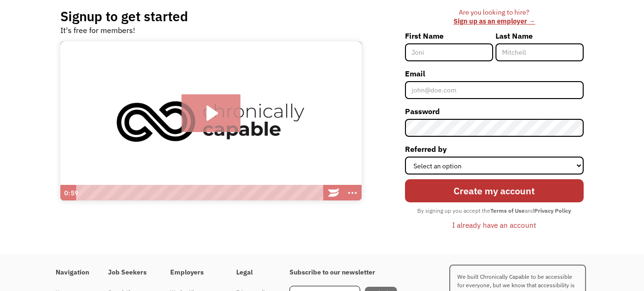  I want to click on label: First Name, so click(449, 36).